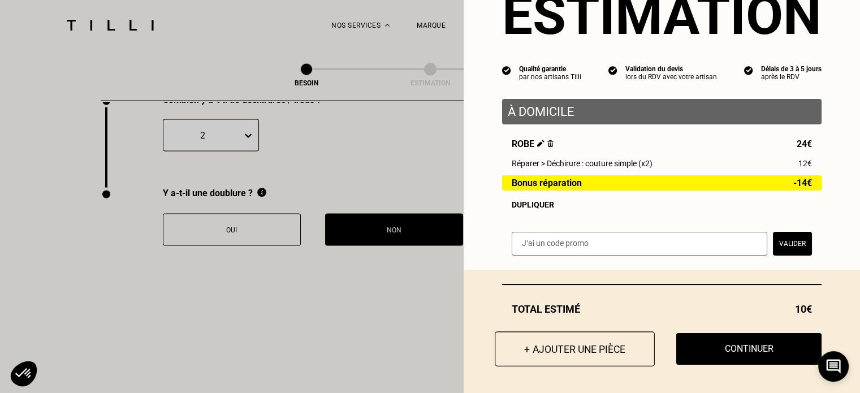 The height and width of the screenshot is (393, 860). Describe the element at coordinates (671, 77) in the screenshot. I see `div: lors du RDV avec votre artisan` at that location.